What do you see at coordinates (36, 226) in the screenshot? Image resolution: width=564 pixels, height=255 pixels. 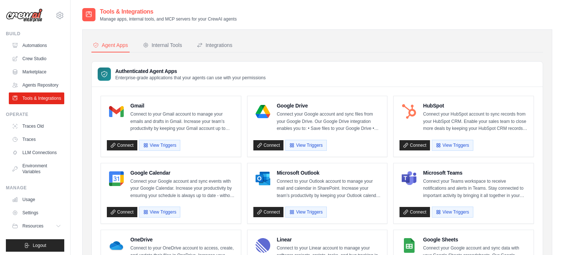 I see `button: Resources` at bounding box center [36, 226].